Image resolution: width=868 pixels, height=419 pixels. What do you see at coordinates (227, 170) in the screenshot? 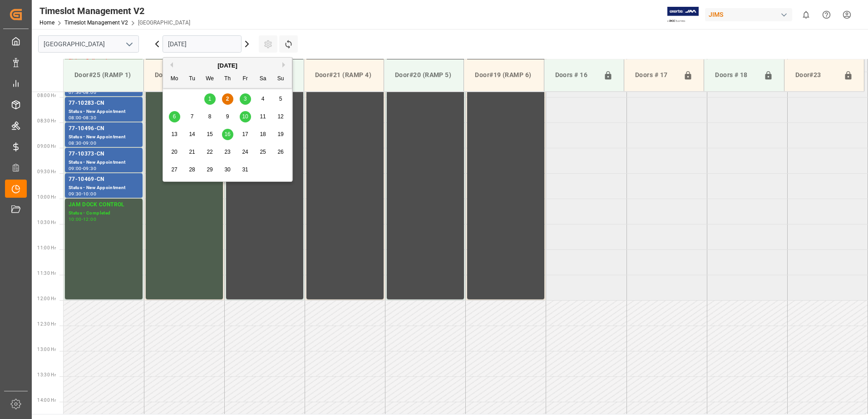
I see `span: 30` at bounding box center [227, 170].